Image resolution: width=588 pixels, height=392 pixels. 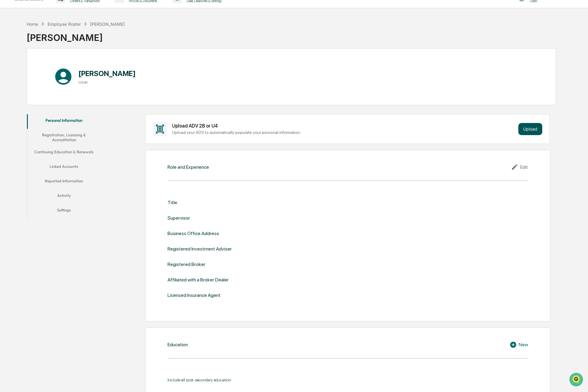 I want to click on span: Data Lookup, so click(x=25, y=91).